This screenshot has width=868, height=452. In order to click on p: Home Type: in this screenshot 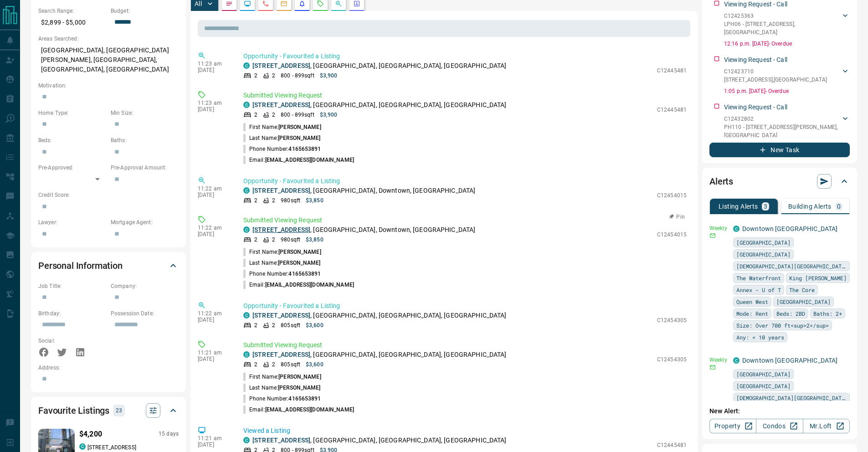, I will do `click(72, 113)`.